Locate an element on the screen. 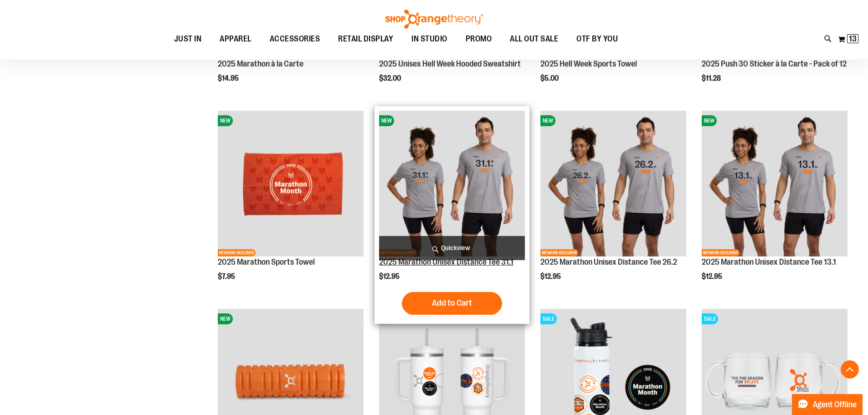 Image resolution: width=868 pixels, height=415 pixels. span: $5.00 is located at coordinates (550, 78).